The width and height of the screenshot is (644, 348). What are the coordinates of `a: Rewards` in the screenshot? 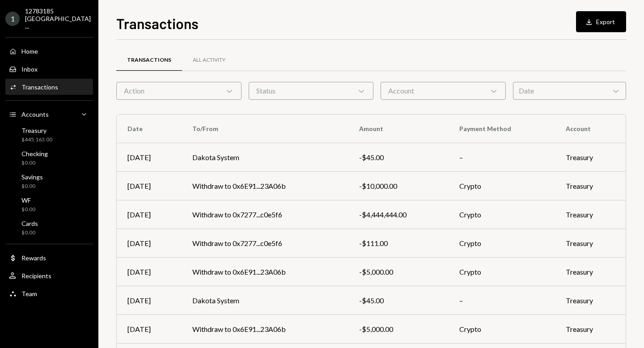 It's located at (49, 258).